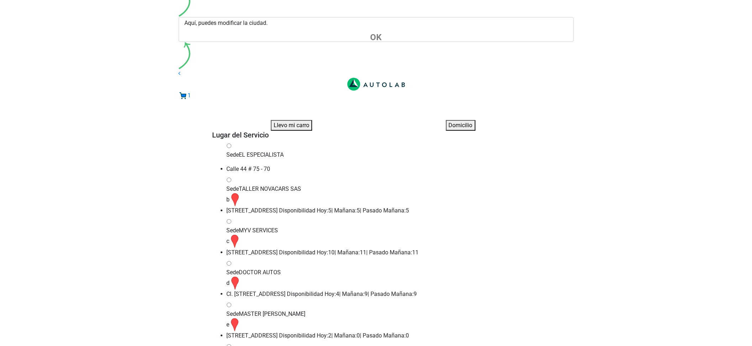 The image size is (752, 346). I want to click on span: b, so click(228, 200).